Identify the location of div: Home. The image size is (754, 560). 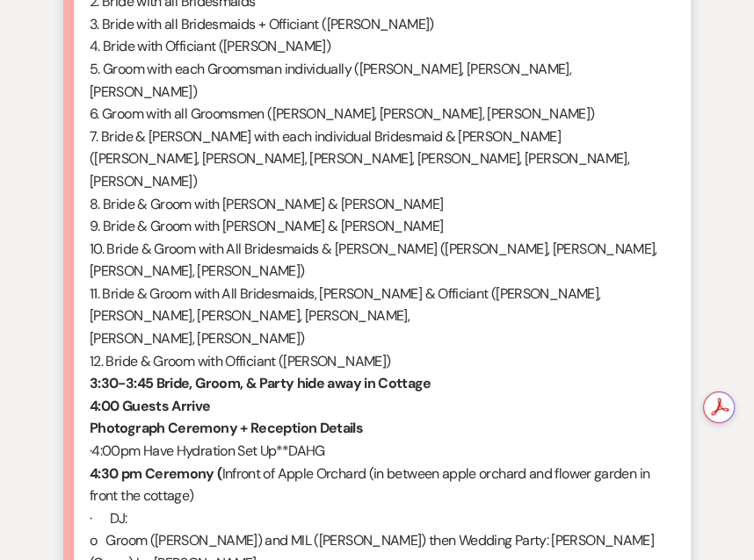
(187, 15).